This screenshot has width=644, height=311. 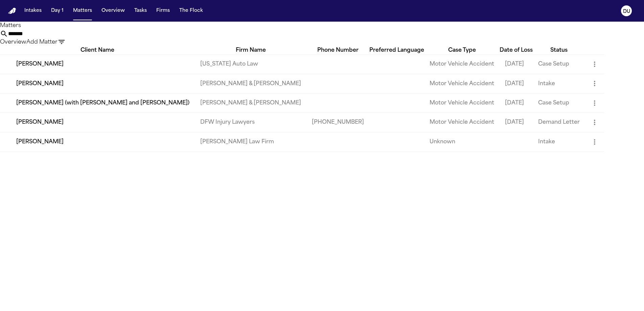 What do you see at coordinates (250, 122) in the screenshot?
I see `td: DFW Injury Lawyers` at bounding box center [250, 122].